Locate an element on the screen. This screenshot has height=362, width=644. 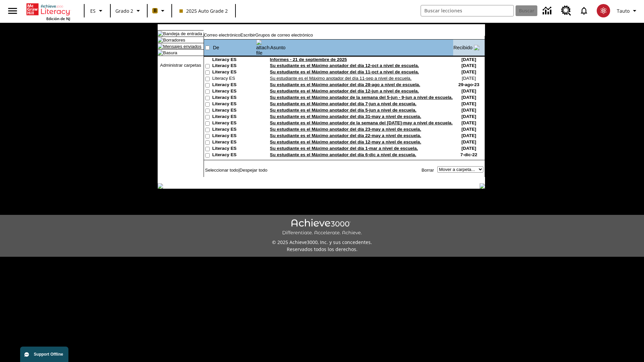
img: folder_icon_pick.gif is located at coordinates (160, 33).